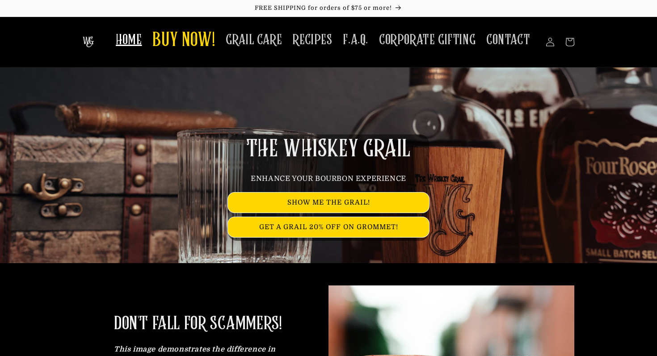 The image size is (657, 356). What do you see at coordinates (329, 8) in the screenshot?
I see `p: FREE SHIPPING for orders of $75 or more!` at bounding box center [329, 8].